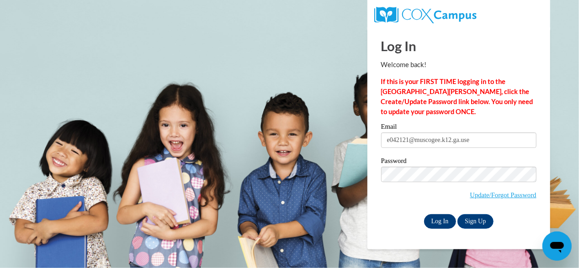 This screenshot has width=579, height=268. I want to click on label: Password, so click(459, 162).